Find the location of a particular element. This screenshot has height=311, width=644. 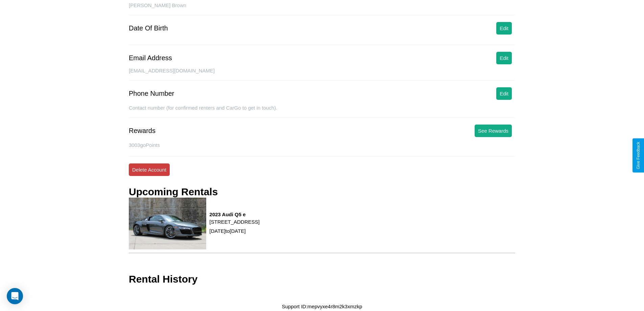

h3: Rental History is located at coordinates (163, 279).